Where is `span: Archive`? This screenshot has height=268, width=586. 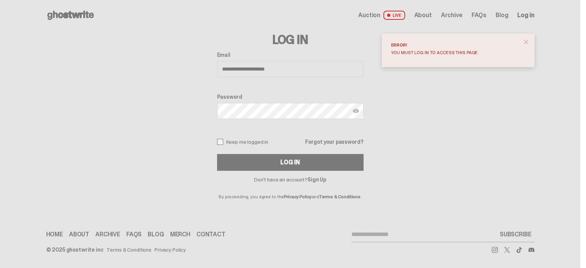 span: Archive is located at coordinates (452, 15).